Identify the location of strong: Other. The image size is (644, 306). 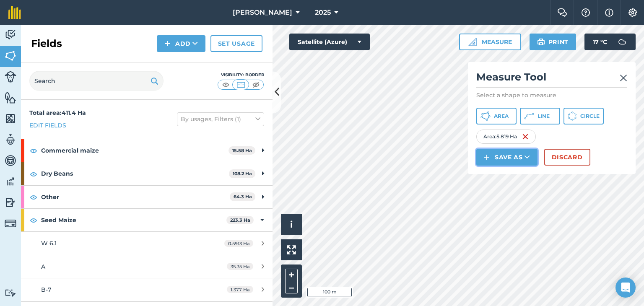
(135, 197).